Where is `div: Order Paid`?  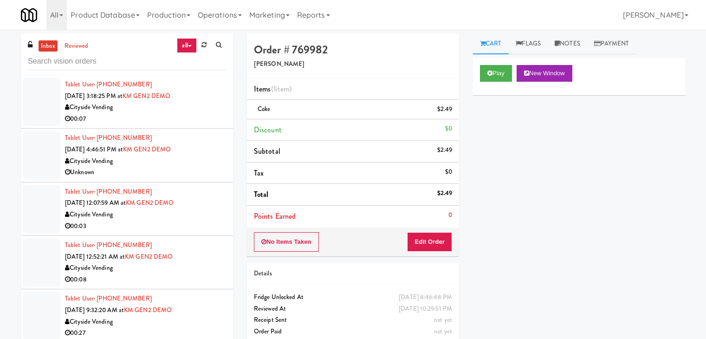
div: Order Paid is located at coordinates (353, 332).